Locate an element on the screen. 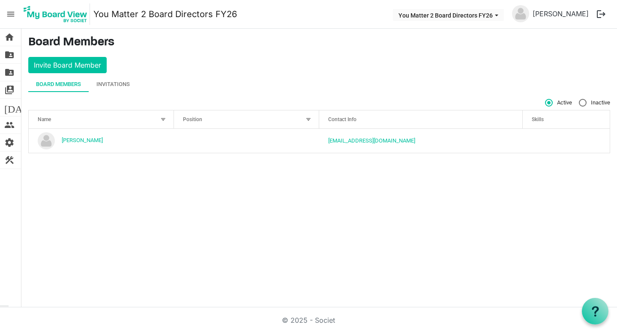 This screenshot has height=333, width=617. span: settings is located at coordinates (9, 143).